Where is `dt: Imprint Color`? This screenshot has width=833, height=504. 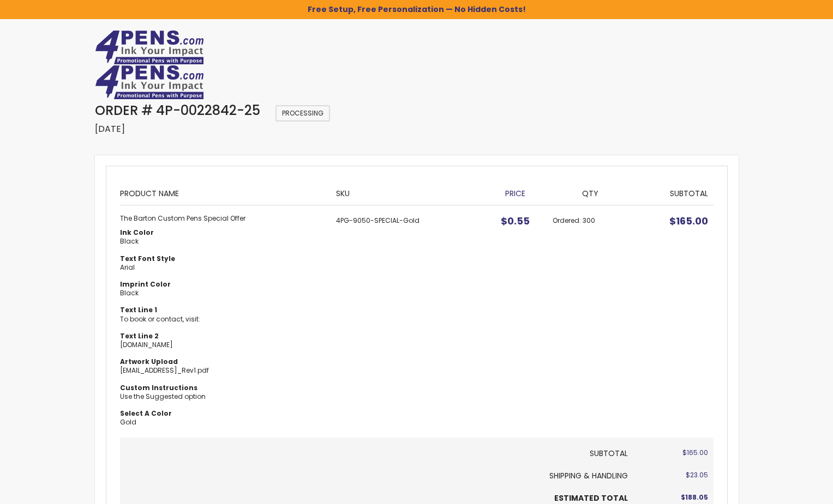
dt: Imprint Color is located at coordinates (222, 285).